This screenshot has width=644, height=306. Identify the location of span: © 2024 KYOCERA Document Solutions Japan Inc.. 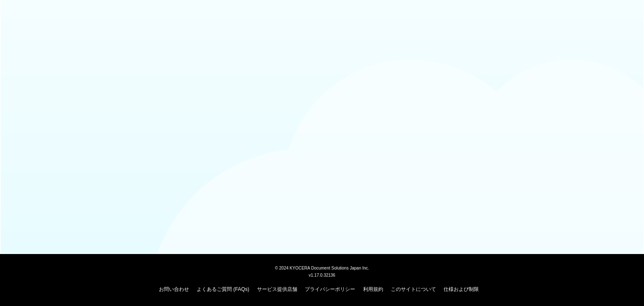
(322, 267).